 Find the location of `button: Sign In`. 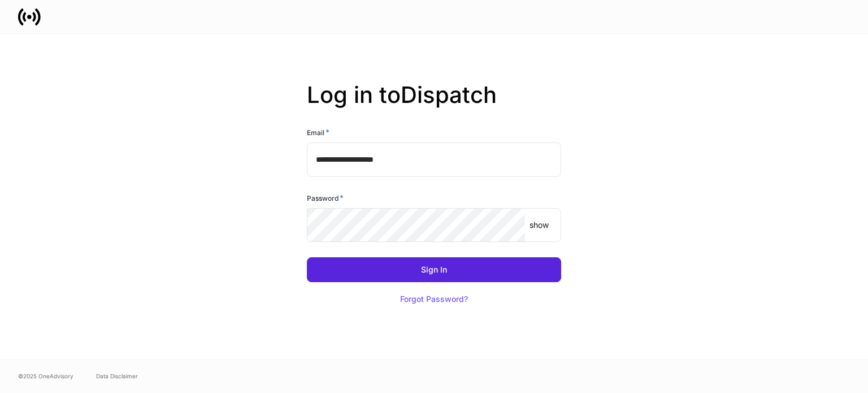

button: Sign In is located at coordinates (434, 270).